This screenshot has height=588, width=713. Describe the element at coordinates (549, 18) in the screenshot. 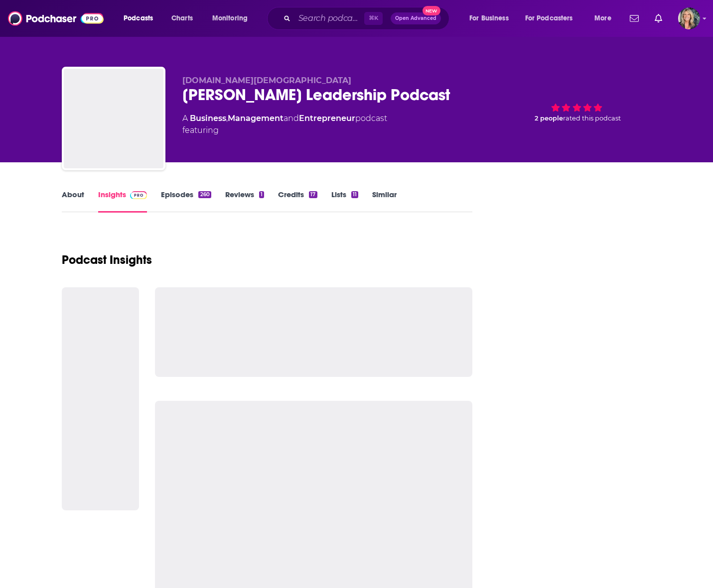

I see `span: For Podcasters` at that location.